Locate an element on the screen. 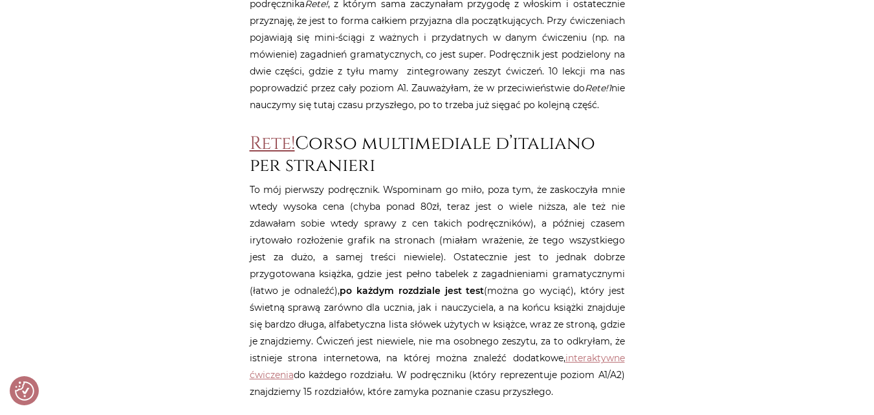  button: Preferencje co do zgód is located at coordinates (25, 391).